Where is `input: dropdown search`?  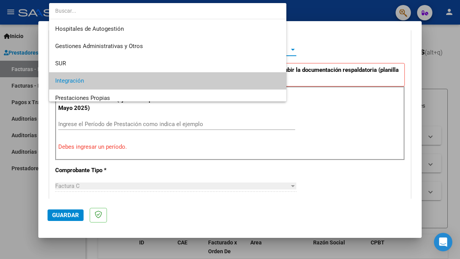
input: dropdown search is located at coordinates (168, 11).